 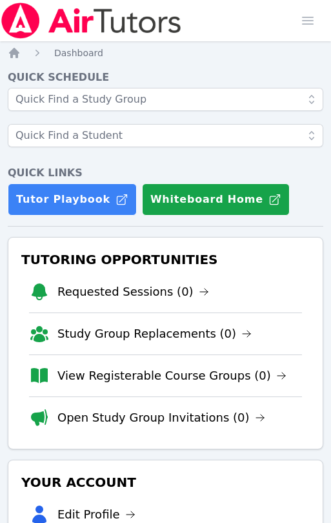 What do you see at coordinates (79, 53) in the screenshot?
I see `a: Dashboard` at bounding box center [79, 53].